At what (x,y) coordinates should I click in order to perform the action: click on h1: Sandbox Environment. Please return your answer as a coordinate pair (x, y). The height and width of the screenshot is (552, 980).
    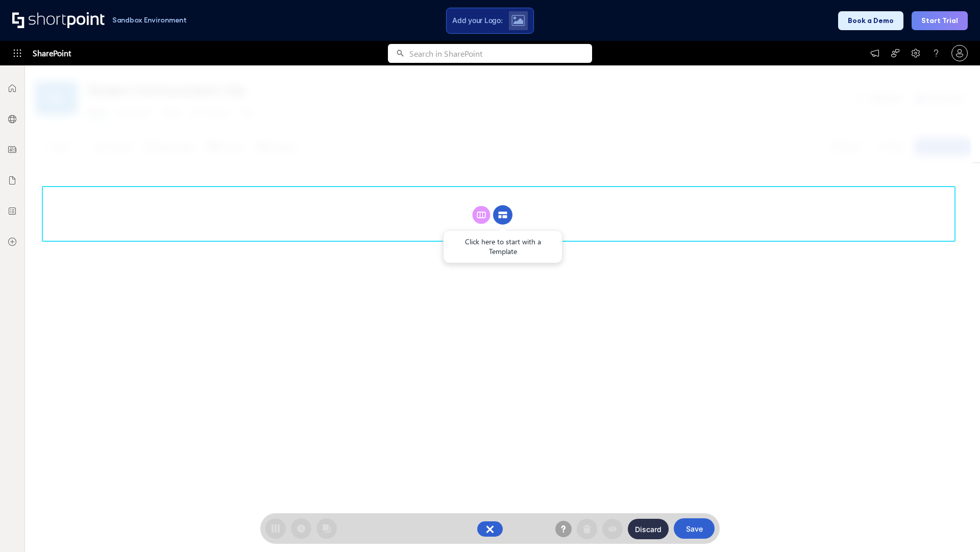
    Looking at the image, I should click on (149, 20).